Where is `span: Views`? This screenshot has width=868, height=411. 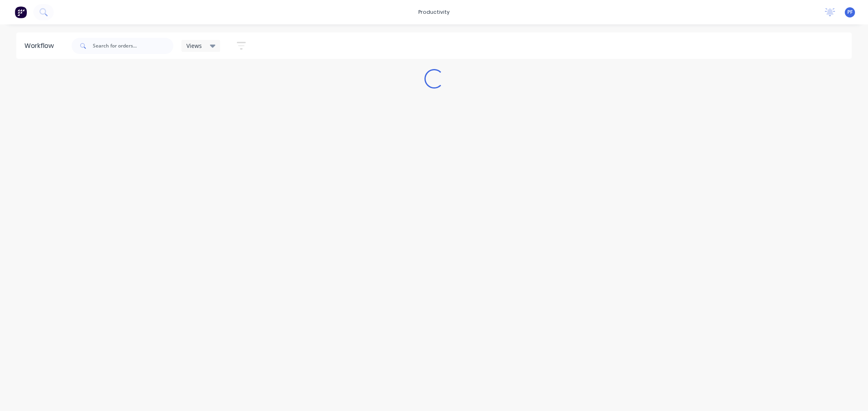 span: Views is located at coordinates (194, 46).